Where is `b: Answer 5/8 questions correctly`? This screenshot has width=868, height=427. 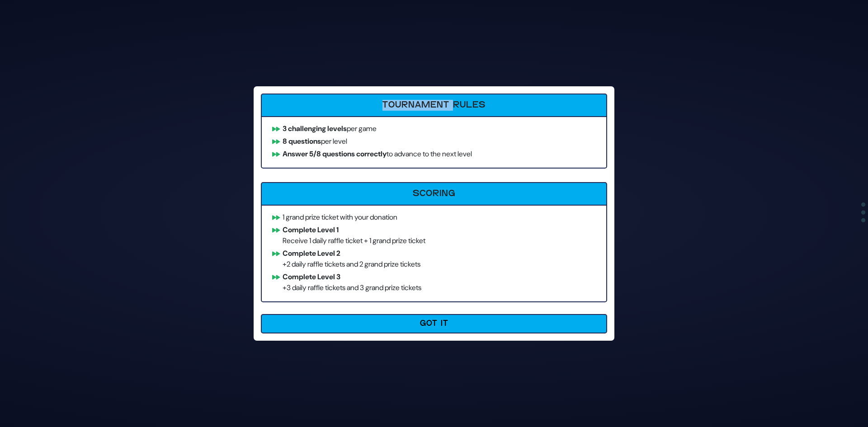 b: Answer 5/8 questions correctly is located at coordinates (335, 153).